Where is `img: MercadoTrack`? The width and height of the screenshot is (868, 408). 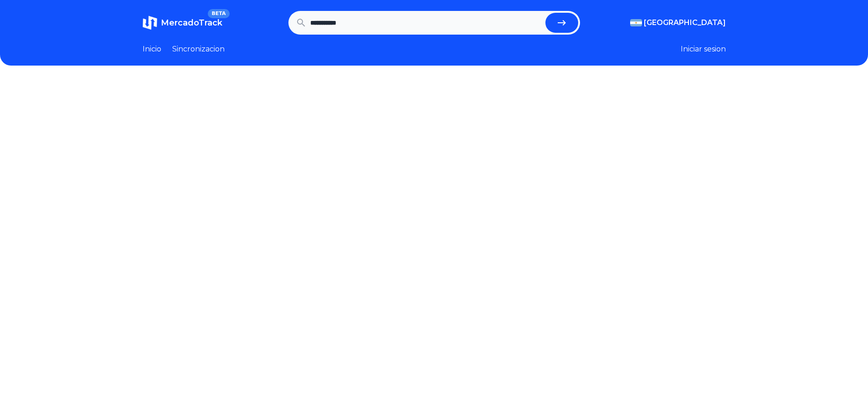 img: MercadoTrack is located at coordinates (150, 23).